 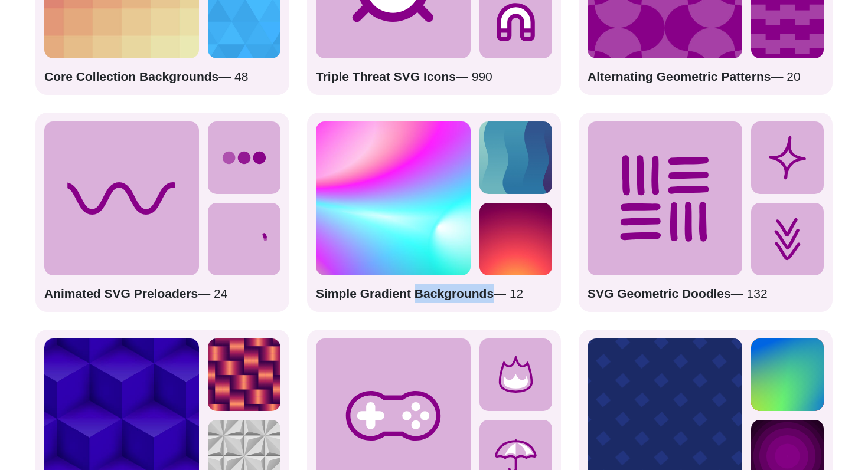 I want to click on strong: Simple Gradient Backgrounds, so click(x=404, y=293).